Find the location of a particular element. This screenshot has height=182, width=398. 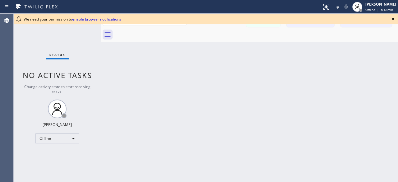

span: Status is located at coordinates (57, 55).